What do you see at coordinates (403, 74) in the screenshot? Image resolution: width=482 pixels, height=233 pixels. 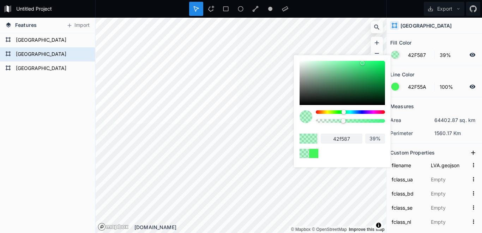 I see `h2: Line Color` at bounding box center [403, 74].